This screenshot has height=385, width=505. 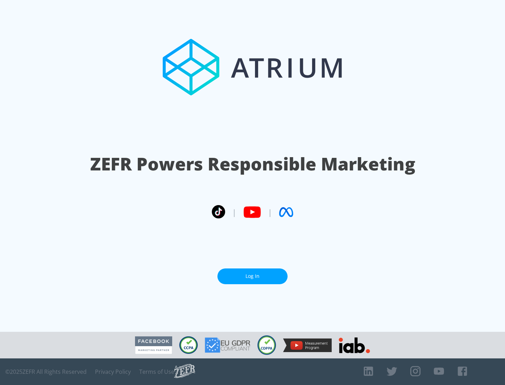 What do you see at coordinates (153, 345) in the screenshot?
I see `img: Facebook Marketing Partner` at bounding box center [153, 345].